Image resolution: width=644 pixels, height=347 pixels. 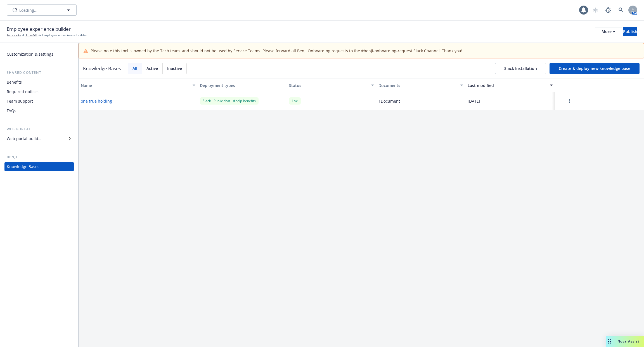 What do you see at coordinates (39, 73) in the screenshot?
I see `div: Shared content` at bounding box center [39, 73].